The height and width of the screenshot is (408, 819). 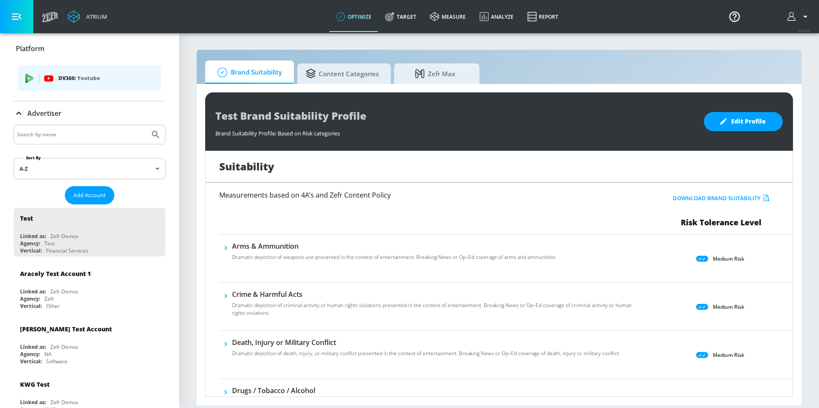 I want to click on a: Analyze, so click(x=496, y=17).